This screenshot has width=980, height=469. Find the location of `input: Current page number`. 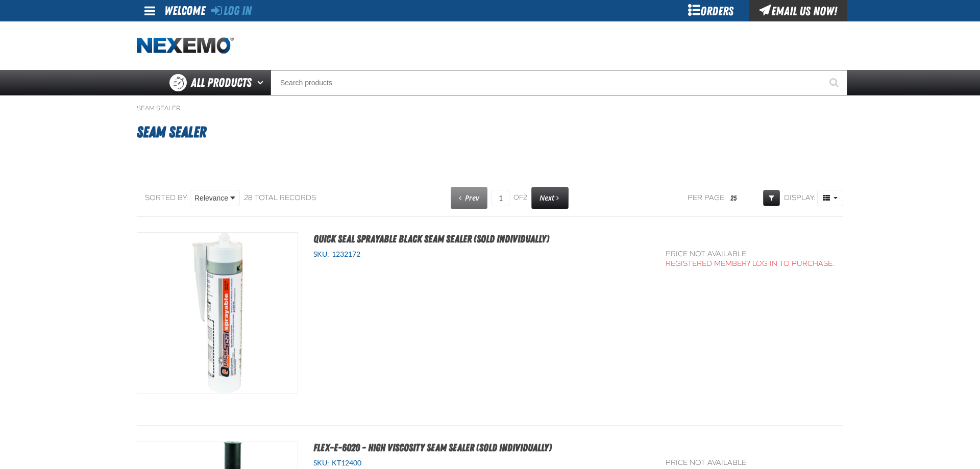

input: Current page number is located at coordinates (500, 198).